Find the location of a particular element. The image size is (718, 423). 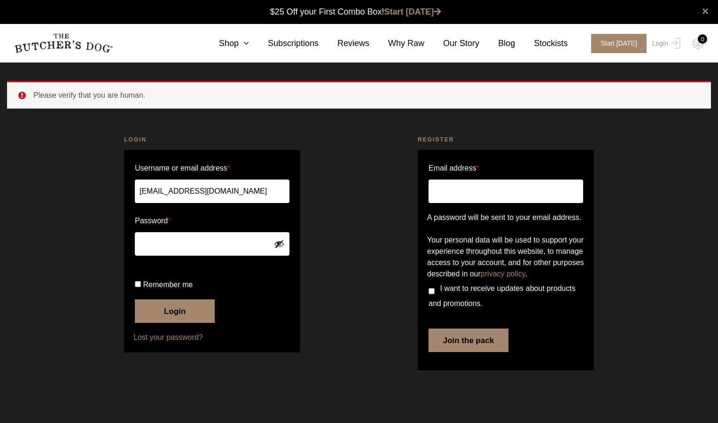

a: close is located at coordinates (705, 11).